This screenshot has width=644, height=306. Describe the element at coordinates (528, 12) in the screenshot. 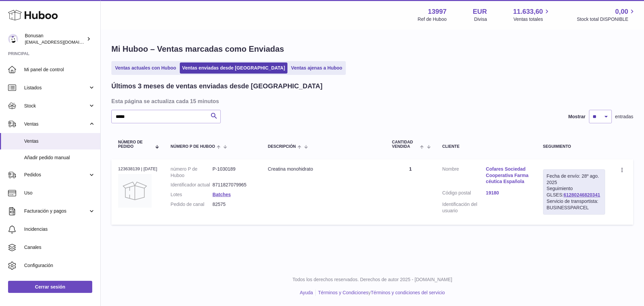

I see `span: 11.633,60` at that location.